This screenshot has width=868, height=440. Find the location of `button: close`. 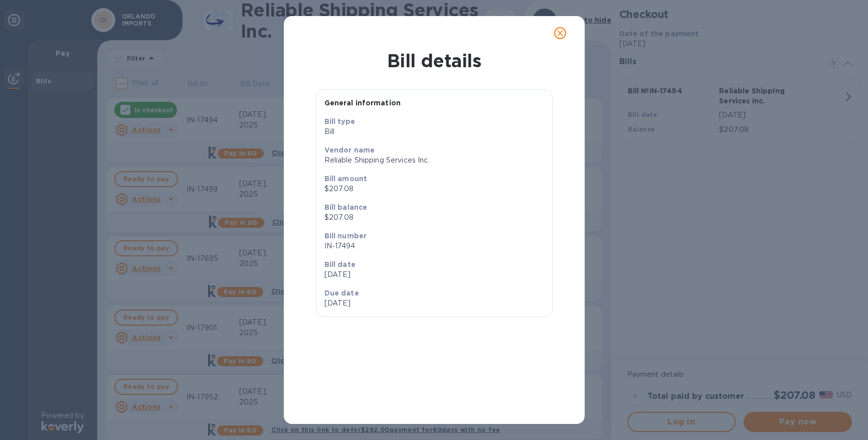

button: close is located at coordinates (560, 33).